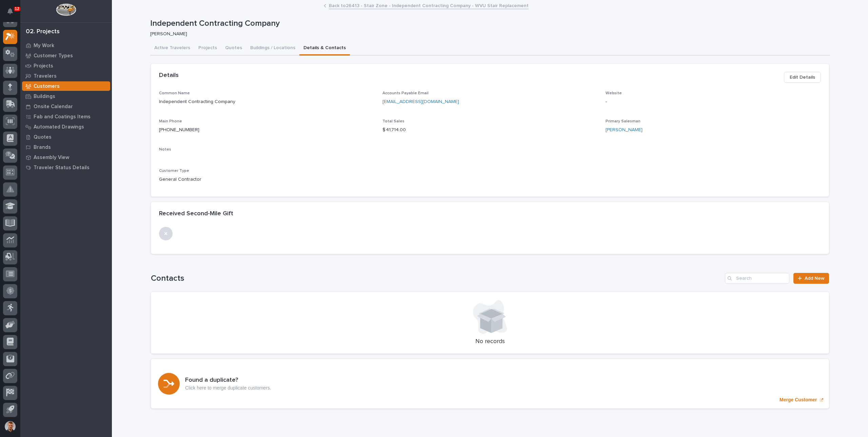 The height and width of the screenshot is (437, 868). Describe the element at coordinates (169, 75) in the screenshot. I see `h2: Details` at that location.